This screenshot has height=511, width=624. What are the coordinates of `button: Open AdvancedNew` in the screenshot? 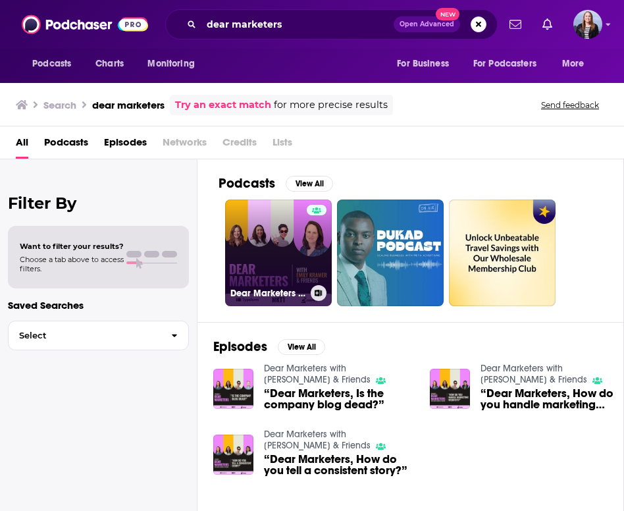 It's located at (427, 24).